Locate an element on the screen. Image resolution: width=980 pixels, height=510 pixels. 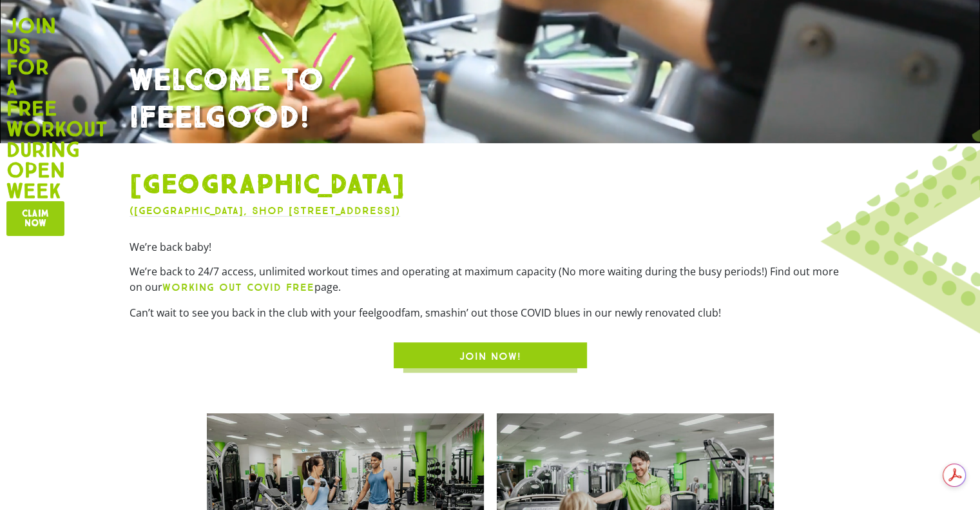
span: Claim now is located at coordinates (35, 218).